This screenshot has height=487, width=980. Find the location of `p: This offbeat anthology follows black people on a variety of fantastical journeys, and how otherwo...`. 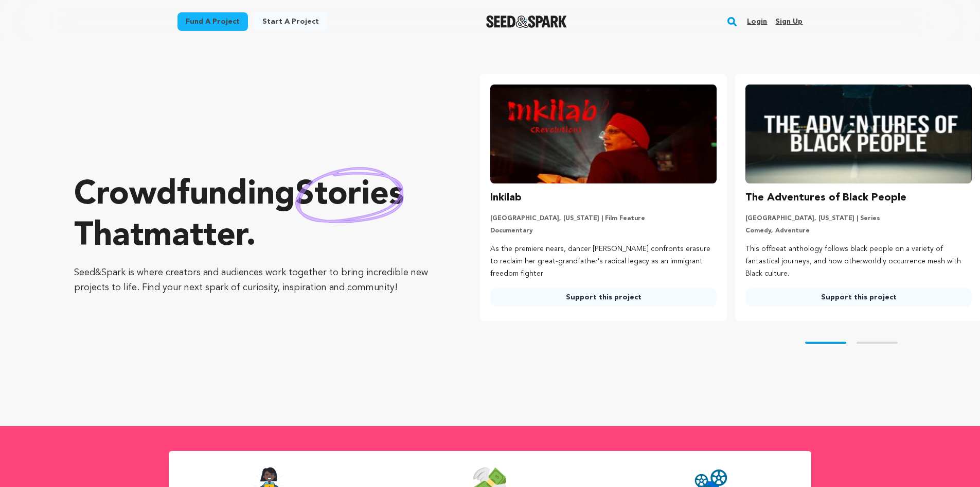

p: This offbeat anthology follows black people on a variety of fantastical journeys, and how otherwo... is located at coordinates (859, 261).